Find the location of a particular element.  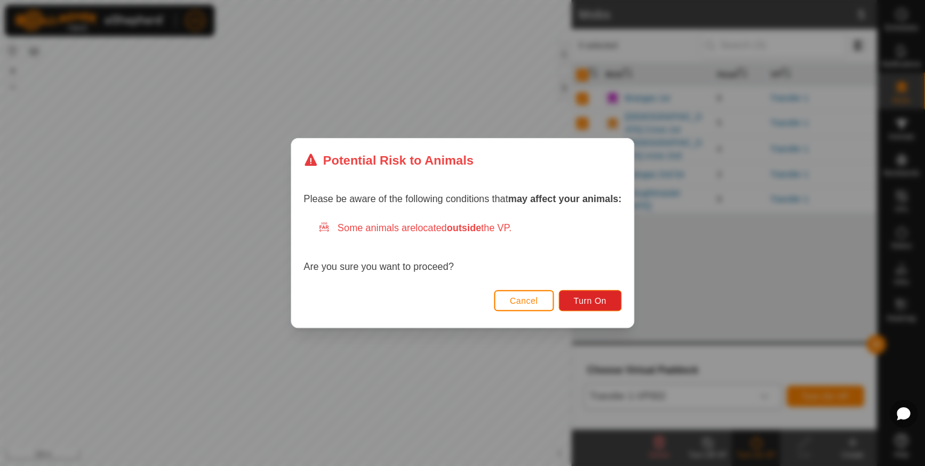

span: Cancel is located at coordinates (524, 301).